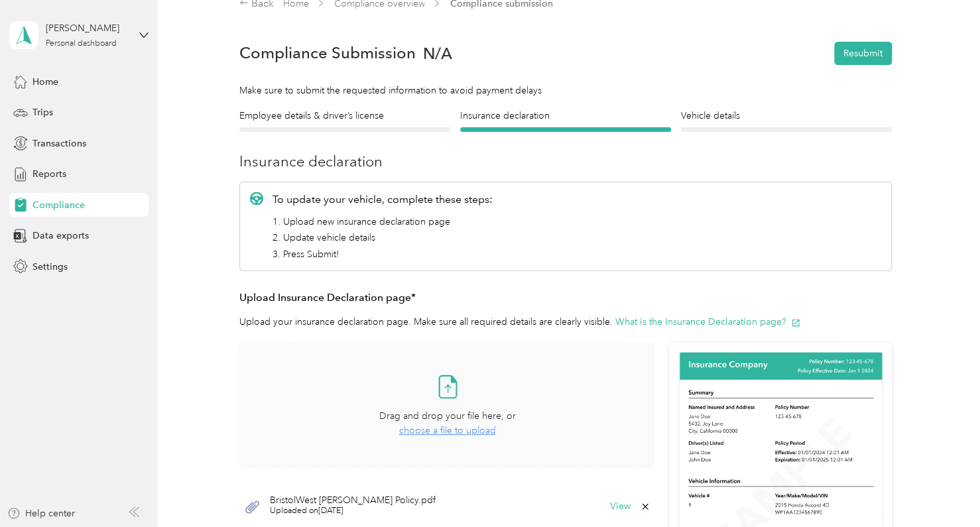 Image resolution: width=980 pixels, height=527 pixels. What do you see at coordinates (565, 322) in the screenshot?
I see `p: Upload your insurance declaration page. Make sure all required details are clearly visible.` at bounding box center [565, 322].